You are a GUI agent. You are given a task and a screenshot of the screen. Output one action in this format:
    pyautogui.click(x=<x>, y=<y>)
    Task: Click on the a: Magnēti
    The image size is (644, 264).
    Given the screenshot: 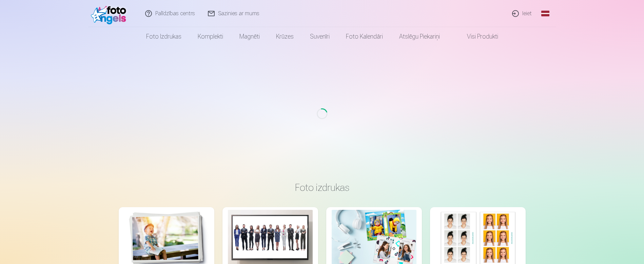 What is the action you would take?
    pyautogui.click(x=249, y=37)
    